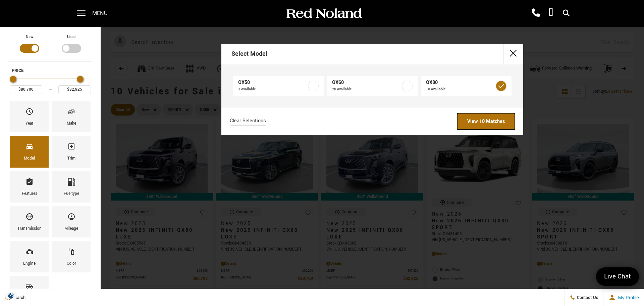 This screenshot has width=644, height=306. What do you see at coordinates (624, 298) in the screenshot?
I see `button: Open user profile menu` at bounding box center [624, 298].